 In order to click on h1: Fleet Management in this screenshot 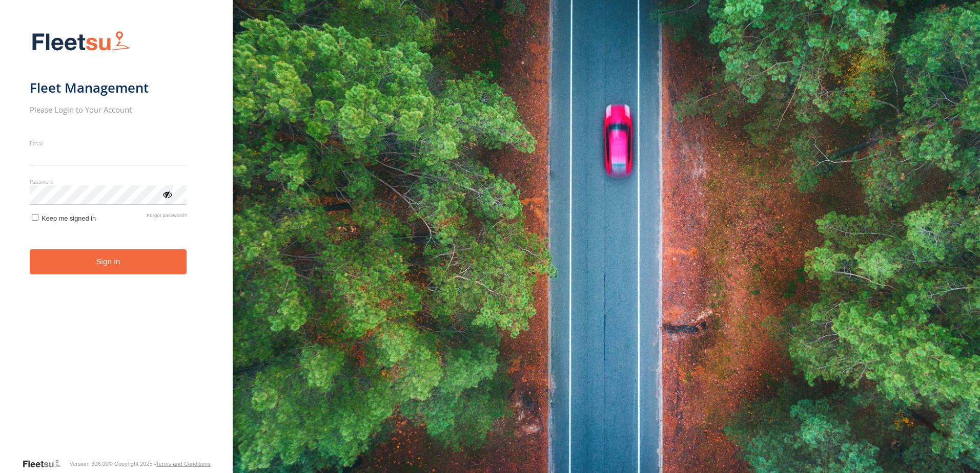, I will do `click(108, 88)`.